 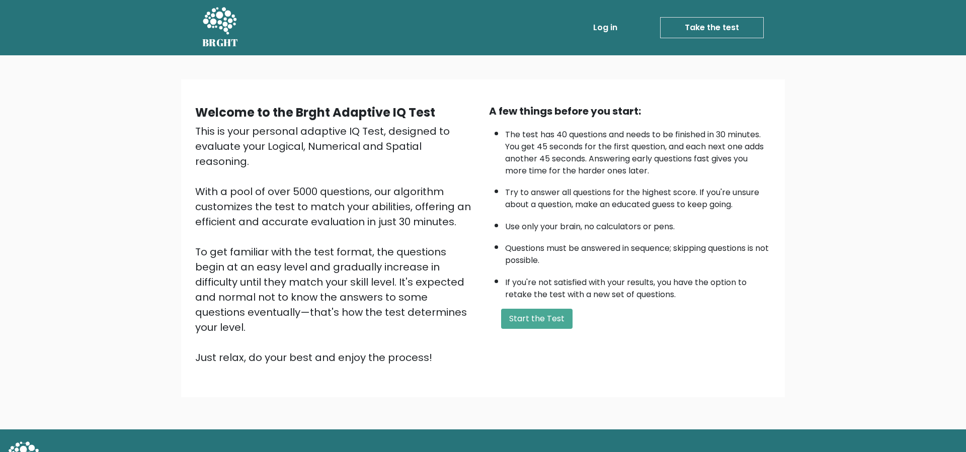 What do you see at coordinates (537, 319) in the screenshot?
I see `button: Start the Test` at bounding box center [537, 319].